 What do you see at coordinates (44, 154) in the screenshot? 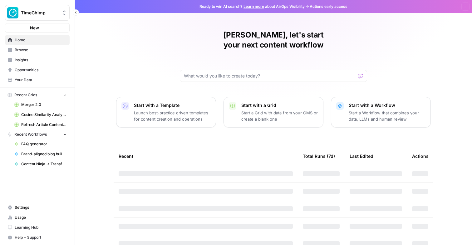
I see `span: Brand-aligned blog builder` at bounding box center [44, 154].